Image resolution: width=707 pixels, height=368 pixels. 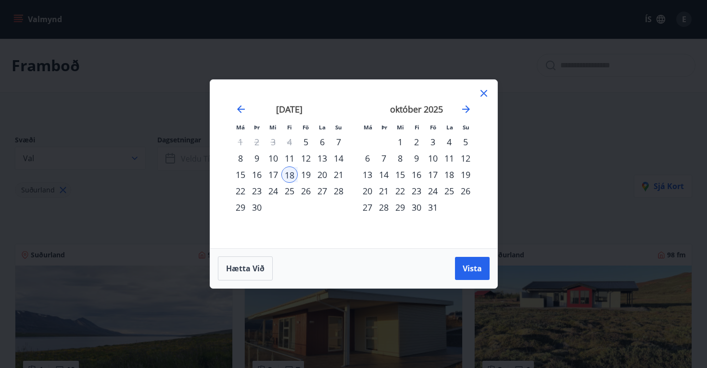 What do you see at coordinates (384, 191) in the screenshot?
I see `td: Choose þriðjudagur, 21. október 2025 as your check-out date. It’s available.` at bounding box center [384, 191].